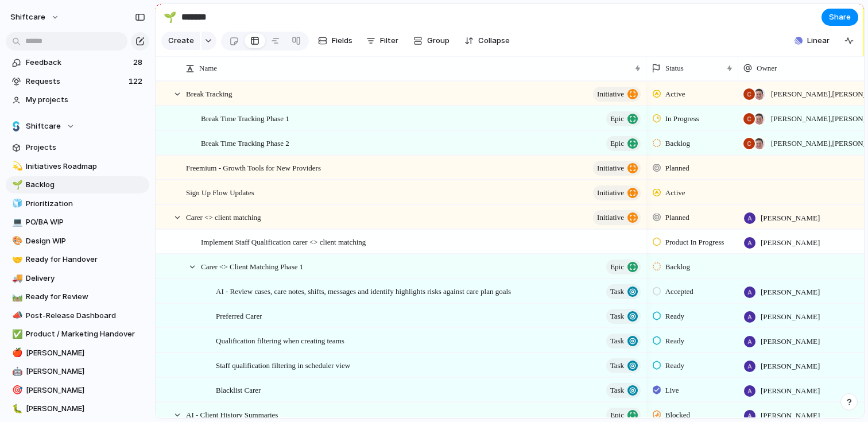  What do you see at coordinates (675, 94) in the screenshot?
I see `span: Active` at bounding box center [675, 94].